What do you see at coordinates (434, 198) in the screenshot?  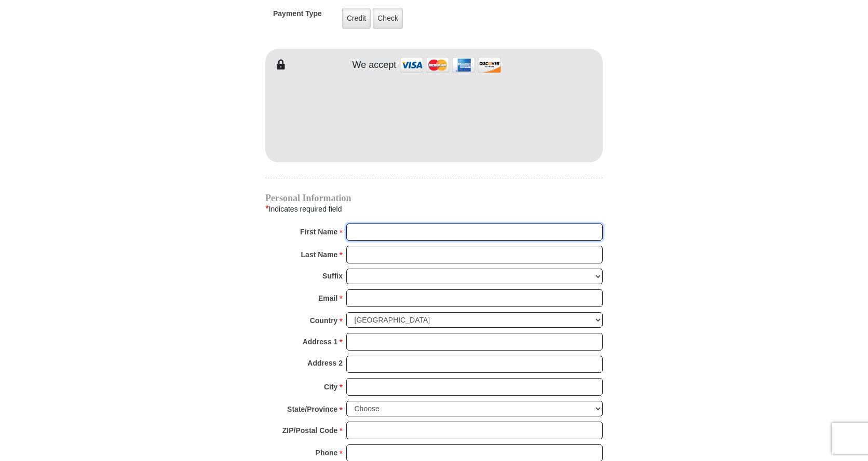 I see `h4: Personal Information` at bounding box center [434, 198].